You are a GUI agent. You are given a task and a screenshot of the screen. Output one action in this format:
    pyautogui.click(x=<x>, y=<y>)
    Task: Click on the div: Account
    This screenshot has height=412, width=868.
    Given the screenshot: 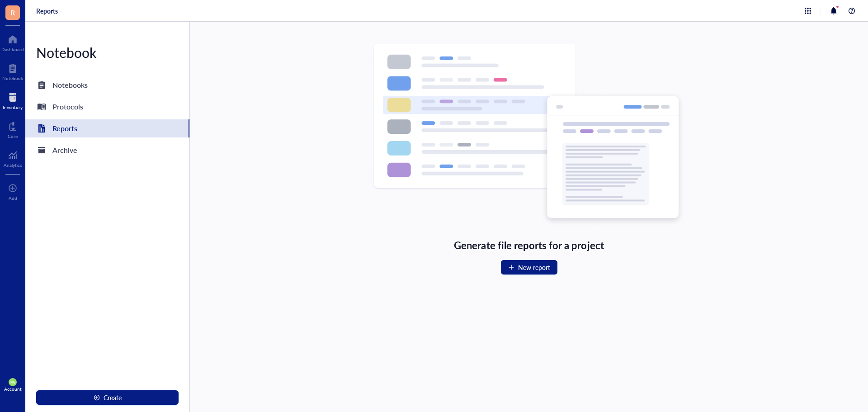 What is the action you would take?
    pyautogui.click(x=13, y=388)
    